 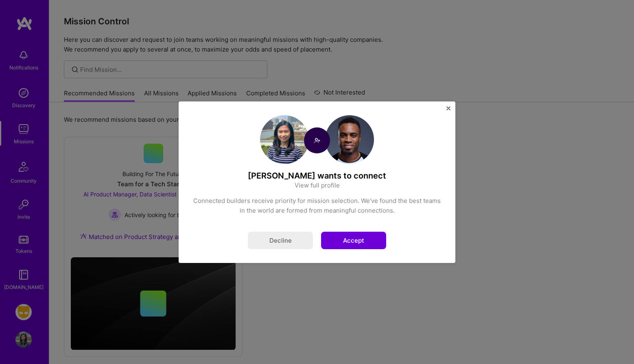 What do you see at coordinates (280, 241) in the screenshot?
I see `button: Decline` at bounding box center [280, 241].